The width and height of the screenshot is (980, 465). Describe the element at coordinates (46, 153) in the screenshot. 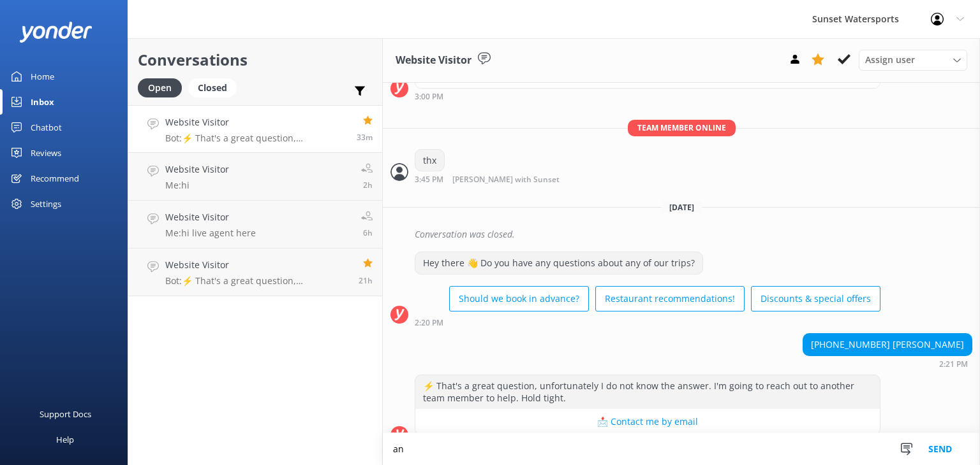

I see `div: Reviews` at that location.